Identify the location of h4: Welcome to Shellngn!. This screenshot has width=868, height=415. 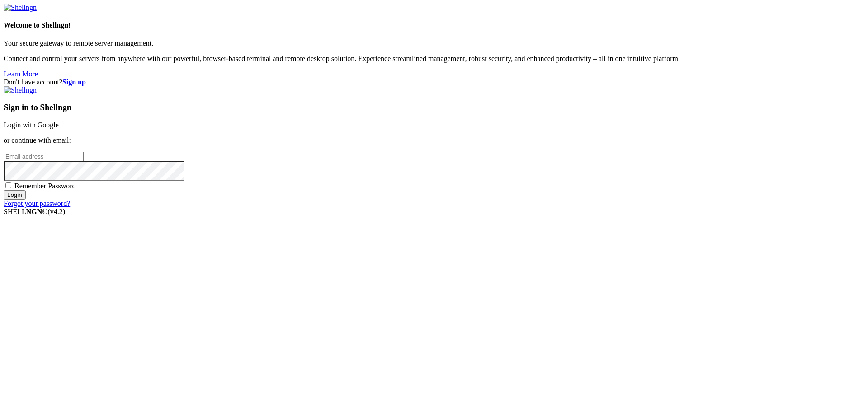
(434, 25).